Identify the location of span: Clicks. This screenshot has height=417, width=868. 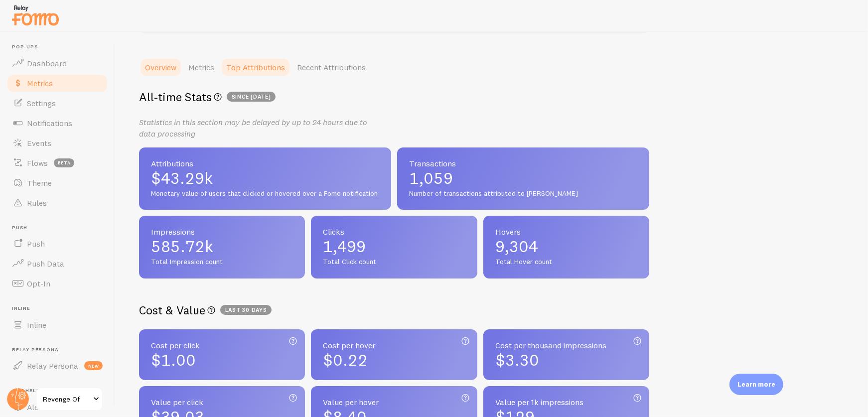
(394, 231).